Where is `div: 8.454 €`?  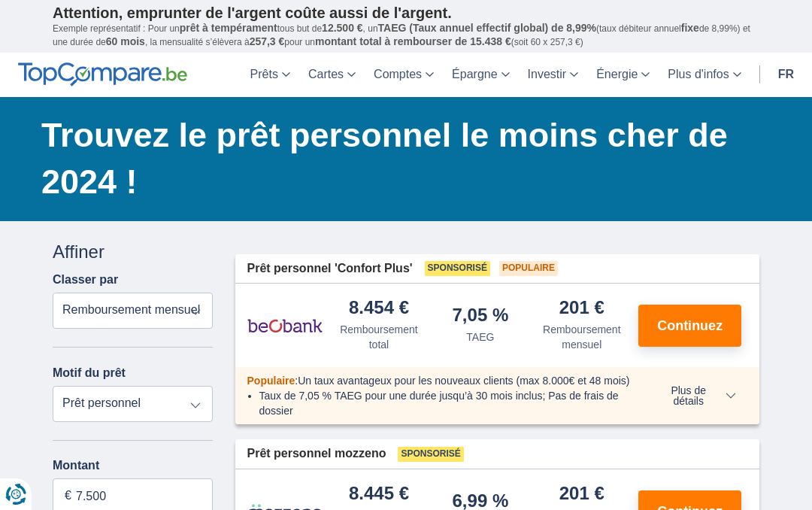
div: 8.454 € is located at coordinates (379, 308).